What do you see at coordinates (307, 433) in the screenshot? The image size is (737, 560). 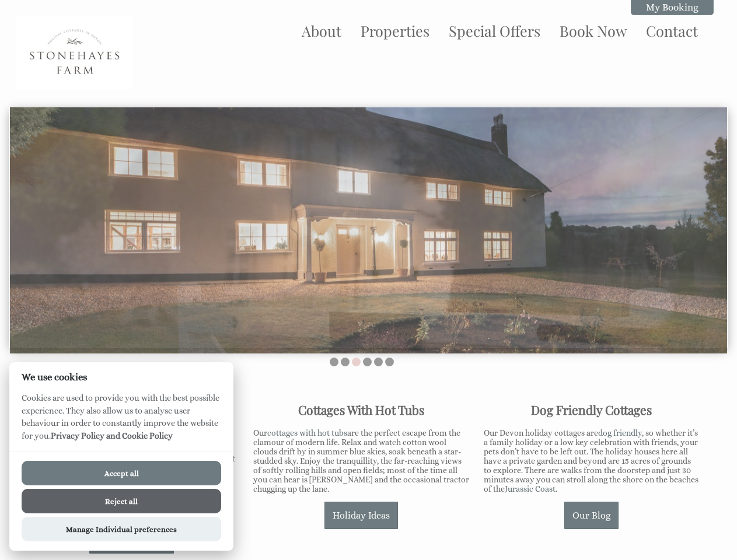 I see `a: cottages with hot tubs` at bounding box center [307, 433].